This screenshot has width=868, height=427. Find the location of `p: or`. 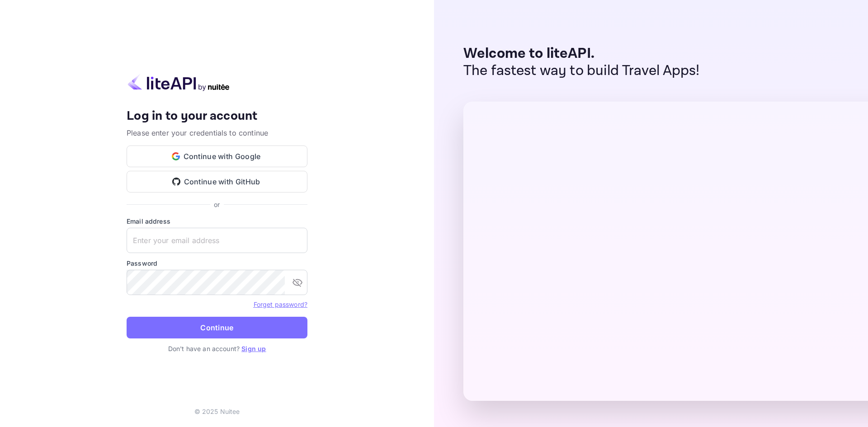

p: or is located at coordinates (217, 204).